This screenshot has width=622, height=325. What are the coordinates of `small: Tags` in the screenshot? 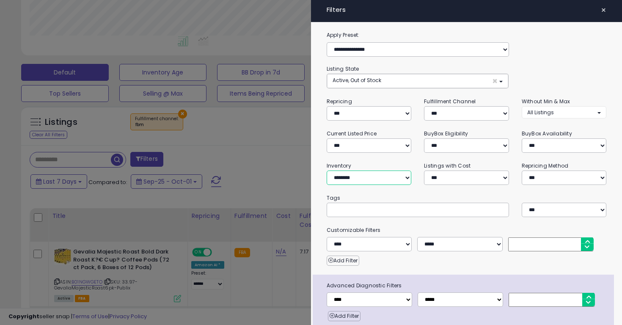 It's located at (467, 198).